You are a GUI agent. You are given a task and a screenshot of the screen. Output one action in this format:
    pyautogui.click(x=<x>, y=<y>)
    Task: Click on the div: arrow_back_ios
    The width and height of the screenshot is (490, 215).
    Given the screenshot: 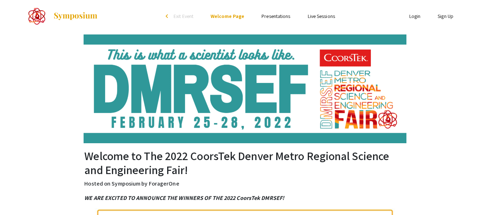 What is the action you would take?
    pyautogui.click(x=168, y=16)
    